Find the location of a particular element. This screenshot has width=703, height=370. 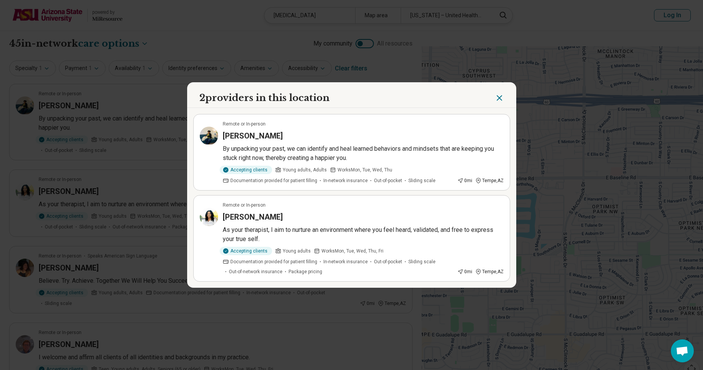

span: Works Mon, Tue, Wed, Thu, Fri is located at coordinates (353, 251).